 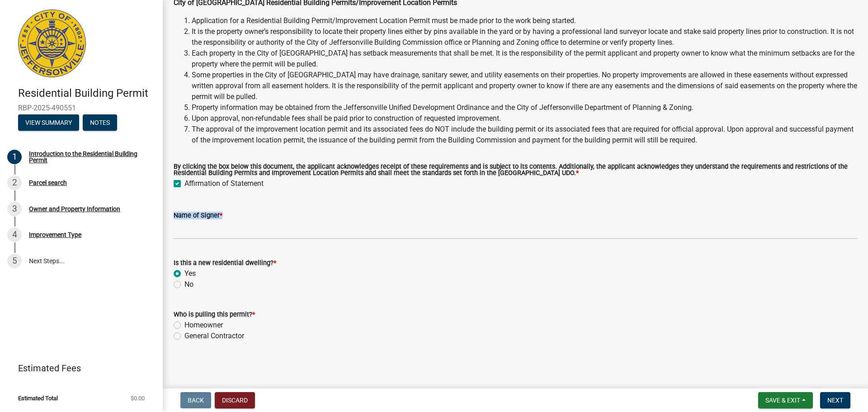 I want to click on a: Estimated Fees, so click(x=78, y=368).